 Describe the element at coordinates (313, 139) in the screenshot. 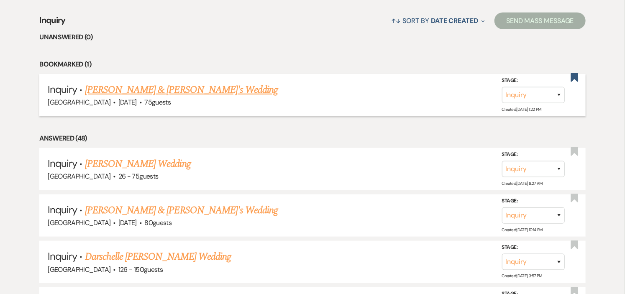

I see `li: Answered (48)` at that location.